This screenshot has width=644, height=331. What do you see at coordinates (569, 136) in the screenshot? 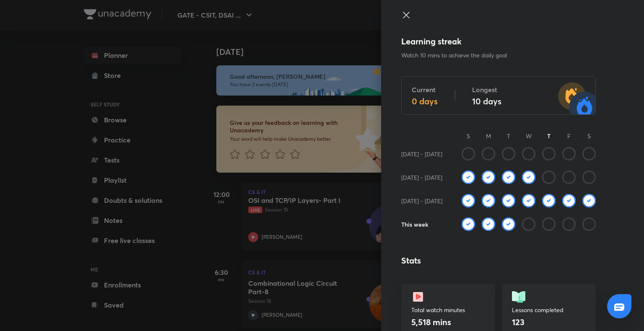
I see `p: F` at bounding box center [569, 136].